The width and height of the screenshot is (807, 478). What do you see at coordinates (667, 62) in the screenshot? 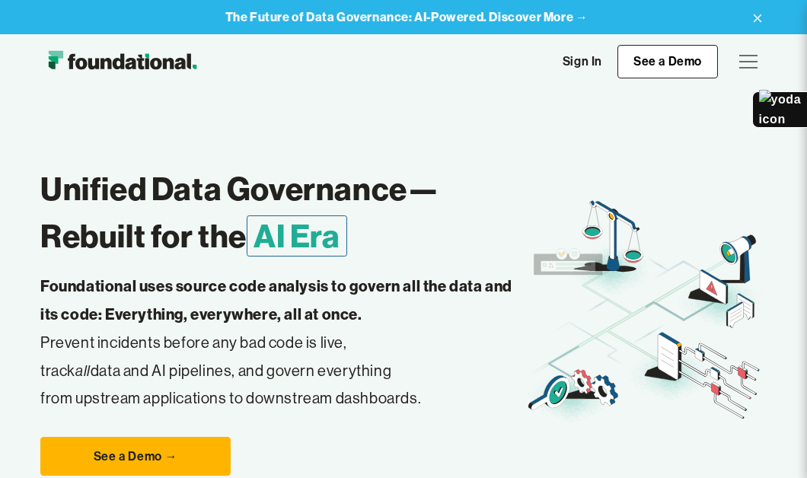
I see `a: See a Demo` at bounding box center [667, 62].